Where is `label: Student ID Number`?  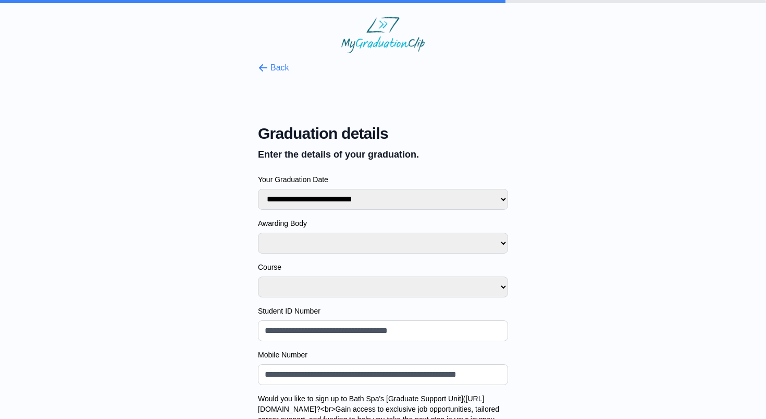 label: Student ID Number is located at coordinates (383, 311).